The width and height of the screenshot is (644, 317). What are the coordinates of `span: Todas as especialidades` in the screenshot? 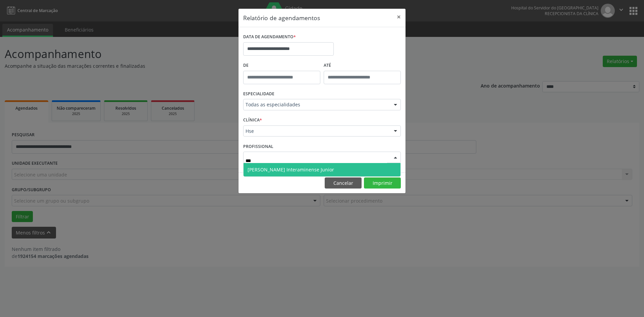 It's located at (316, 105).